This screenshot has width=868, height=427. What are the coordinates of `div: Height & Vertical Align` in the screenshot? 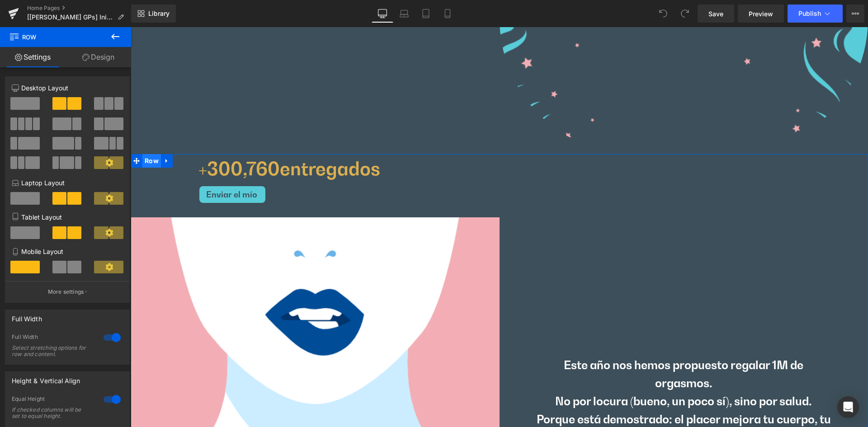 It's located at (46, 378).